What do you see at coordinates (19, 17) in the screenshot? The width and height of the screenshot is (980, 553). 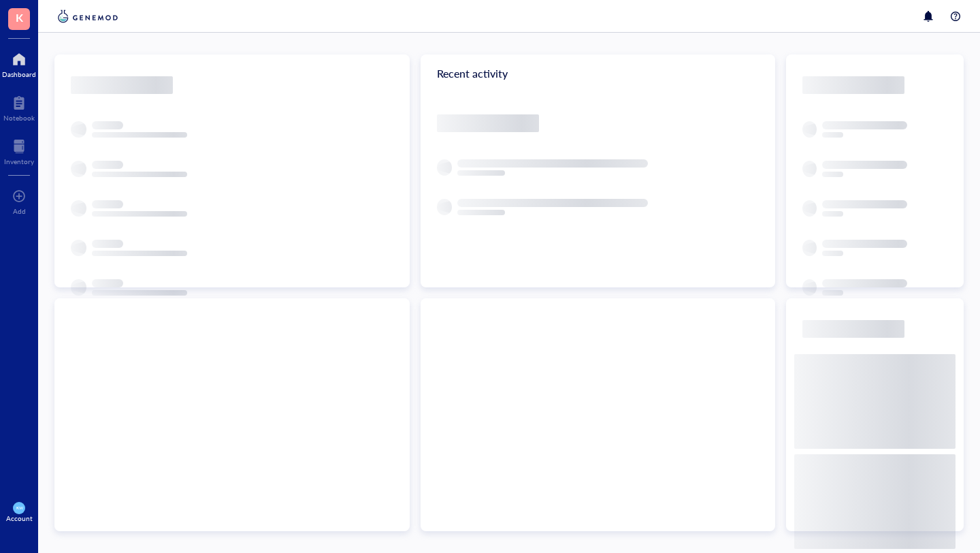 I see `span: K` at bounding box center [19, 17].